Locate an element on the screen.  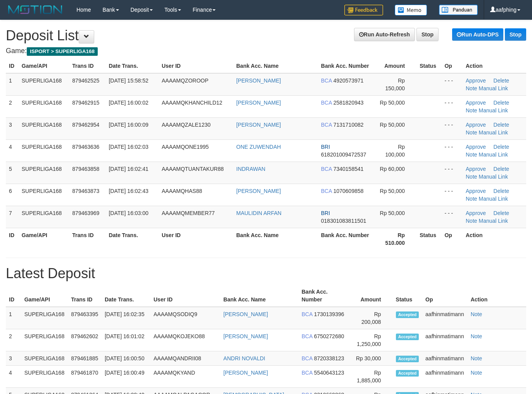
a: Run Auto-Refresh is located at coordinates (384, 35).